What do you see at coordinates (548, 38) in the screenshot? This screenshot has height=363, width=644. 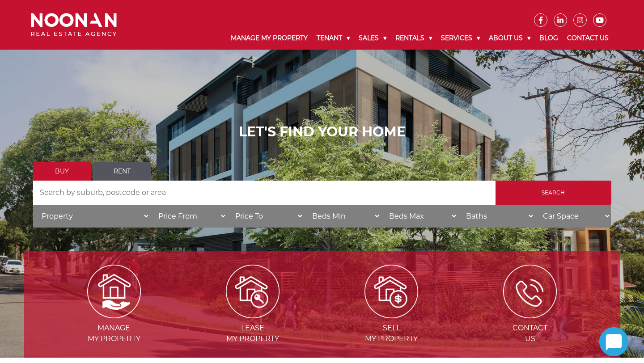 I see `a: Blog` at bounding box center [548, 38].